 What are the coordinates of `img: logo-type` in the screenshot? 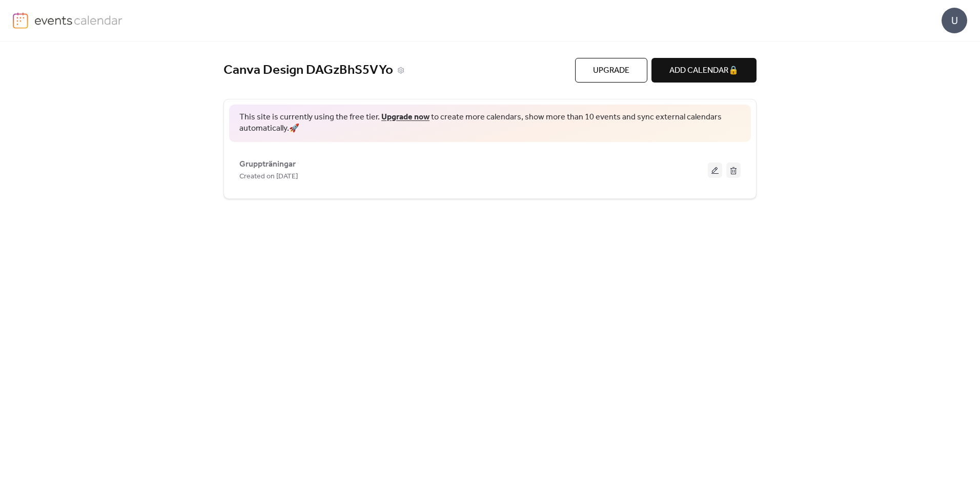 It's located at (78, 20).